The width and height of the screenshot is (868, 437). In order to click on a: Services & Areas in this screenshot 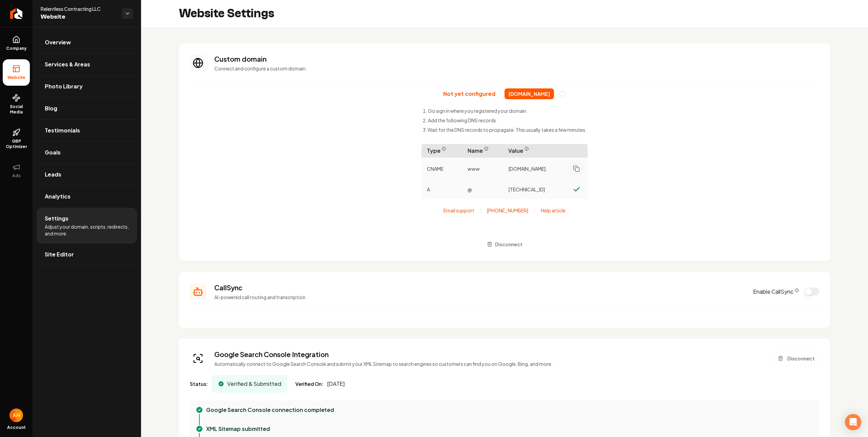, I will do `click(87, 65)`.